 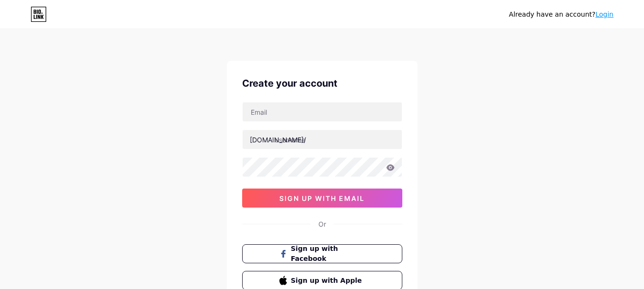 What do you see at coordinates (322, 139) in the screenshot?
I see `input: username` at bounding box center [322, 139].